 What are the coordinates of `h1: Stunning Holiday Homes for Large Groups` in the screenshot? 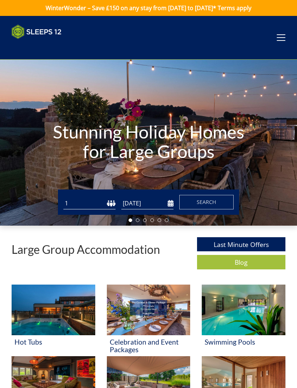 It's located at (148, 142).